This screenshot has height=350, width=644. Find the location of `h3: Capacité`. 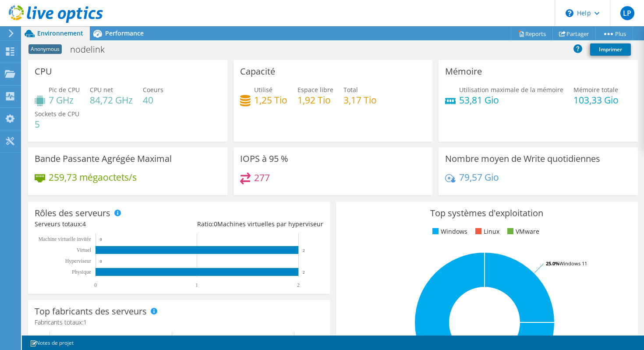

h3: Capacité is located at coordinates (258, 72).